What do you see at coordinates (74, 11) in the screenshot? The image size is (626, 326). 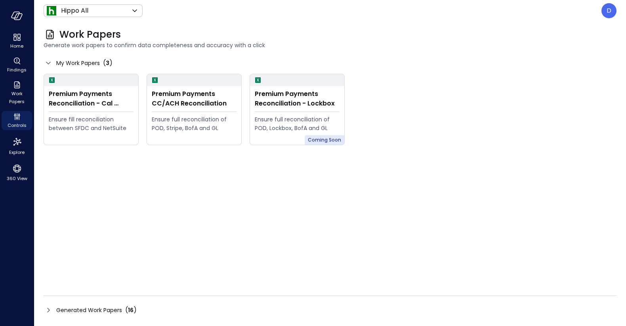 I see `p: Hippo All` at bounding box center [74, 11].